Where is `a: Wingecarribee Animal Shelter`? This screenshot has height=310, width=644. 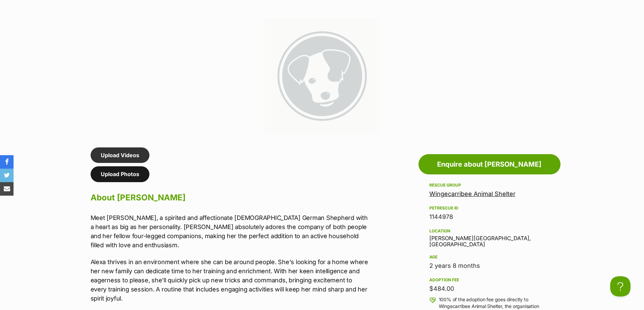 a: Wingecarribee Animal Shelter is located at coordinates (472, 194).